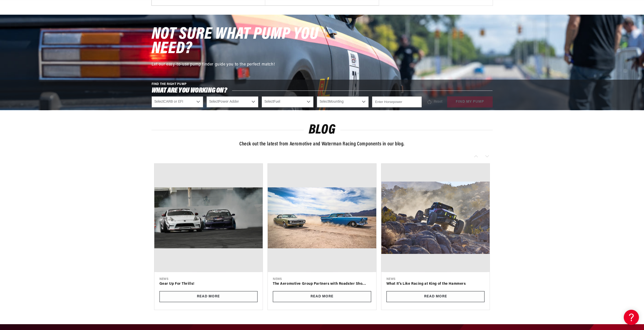  What do you see at coordinates (476, 156) in the screenshot?
I see `button: Slide left` at bounding box center [476, 156].